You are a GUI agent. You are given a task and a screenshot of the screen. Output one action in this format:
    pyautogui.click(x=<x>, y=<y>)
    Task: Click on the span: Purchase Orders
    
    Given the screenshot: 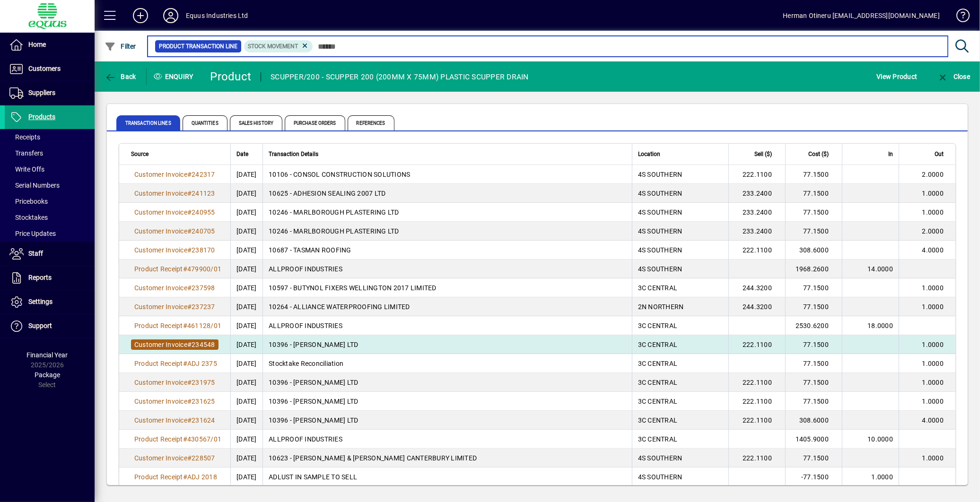 What is the action you would take?
    pyautogui.click(x=315, y=123)
    